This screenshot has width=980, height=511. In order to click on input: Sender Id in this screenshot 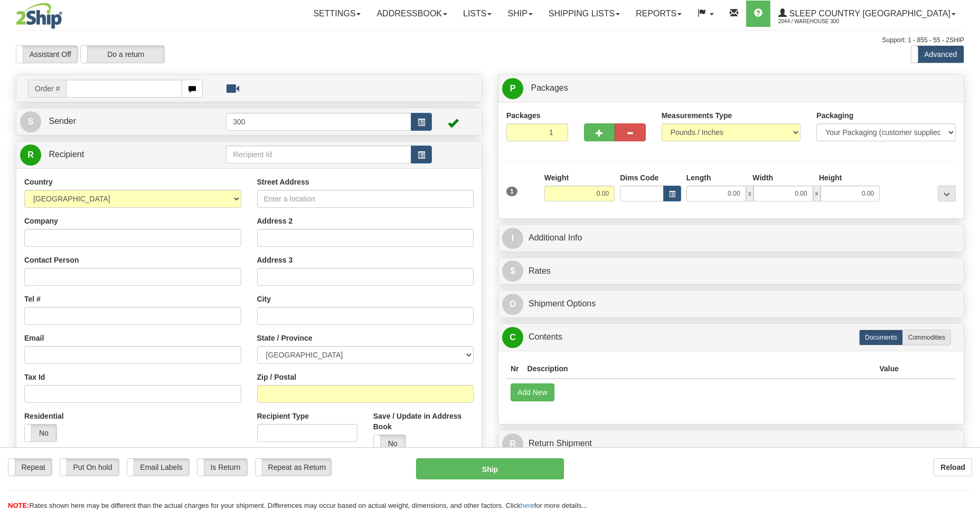, I will do `click(318, 122)`.